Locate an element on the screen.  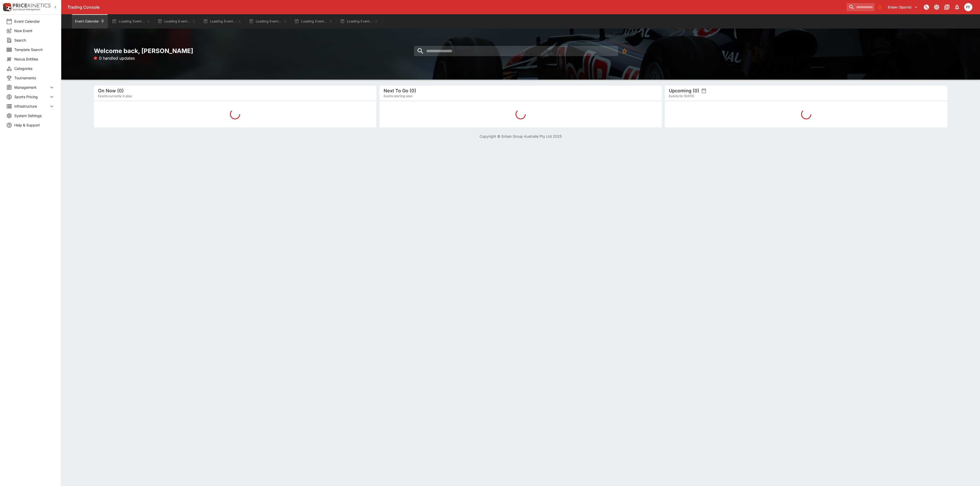
h5: Upcoming (0) is located at coordinates (684, 90).